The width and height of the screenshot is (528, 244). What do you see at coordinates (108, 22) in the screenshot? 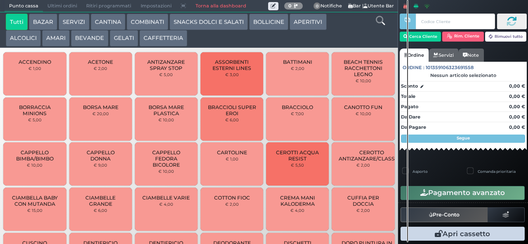
I see `button: CANTINA` at bounding box center [108, 22].